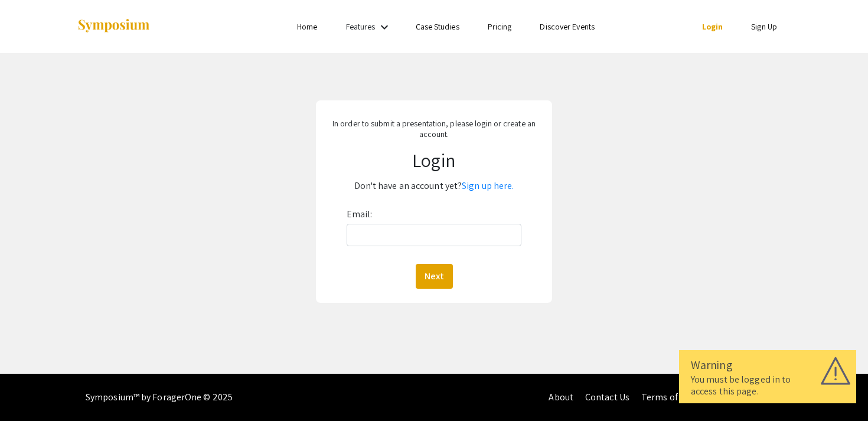 The image size is (868, 421). Describe the element at coordinates (434, 186) in the screenshot. I see `p: Don't have an account yet?` at that location.